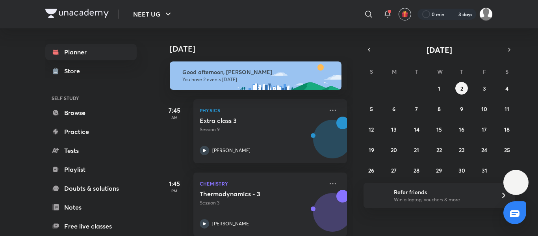 Image resolution: width=538 pixels, height=236 pixels. I want to click on button: October 13, 2025, so click(394, 129).